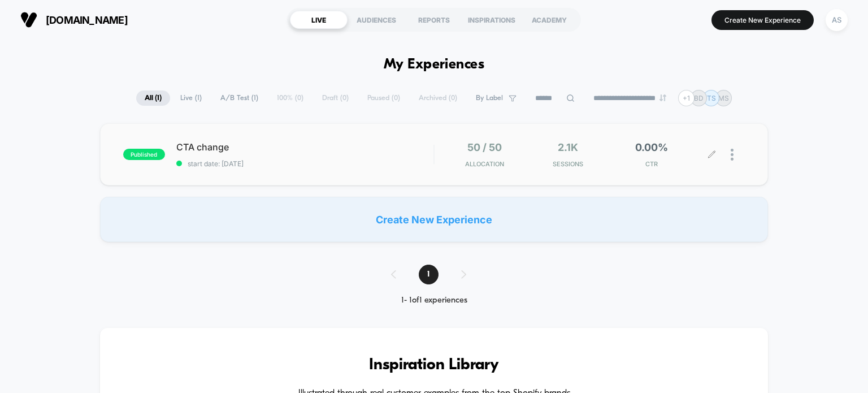 The width and height of the screenshot is (868, 393). I want to click on span: published, so click(144, 155).